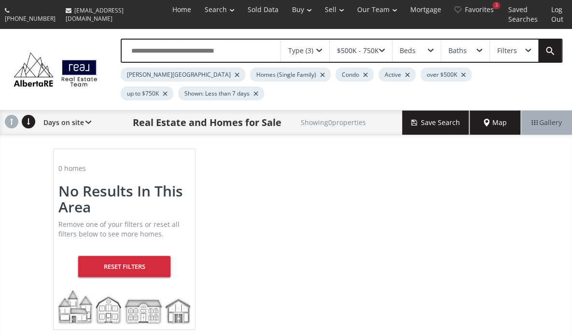 The image size is (572, 335). Describe the element at coordinates (65, 123) in the screenshot. I see `div: Days on site` at that location.